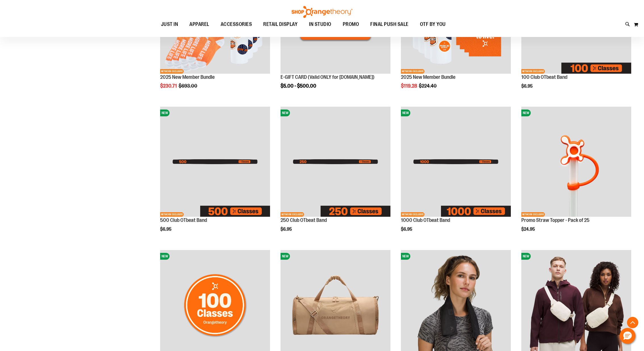 The height and width of the screenshot is (351, 644). I want to click on a: 100 Club OTbeat Band, so click(544, 77).